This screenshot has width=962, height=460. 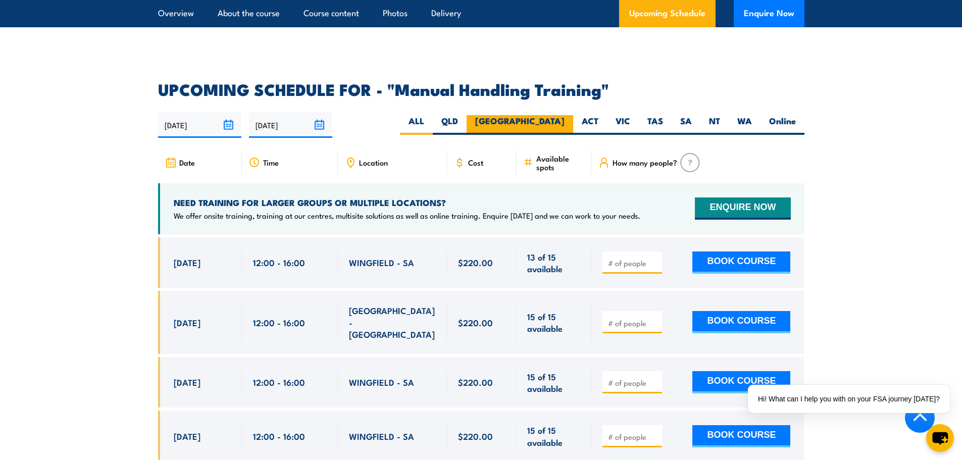 What do you see at coordinates (623, 125) in the screenshot?
I see `label: VIC` at bounding box center [623, 125].